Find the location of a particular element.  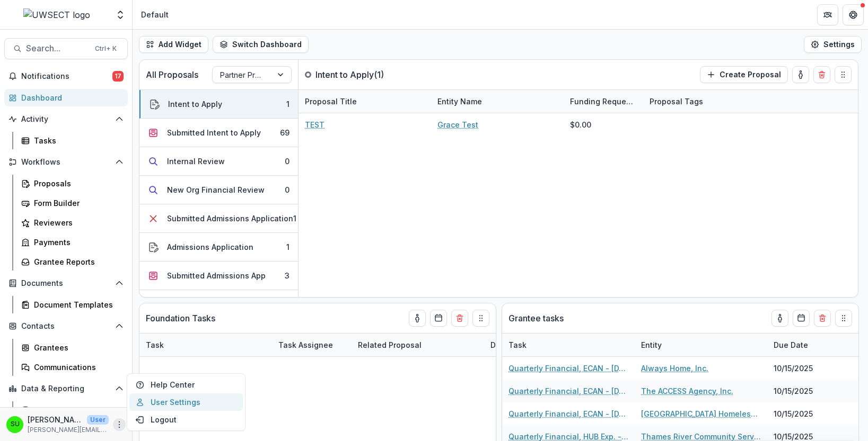

button: Open entity switcher is located at coordinates (121, 15).